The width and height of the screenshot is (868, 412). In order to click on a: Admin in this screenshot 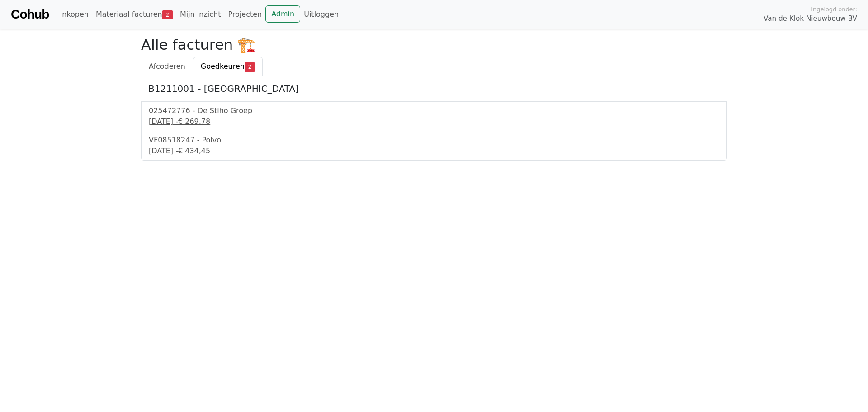, I will do `click(283, 14)`.